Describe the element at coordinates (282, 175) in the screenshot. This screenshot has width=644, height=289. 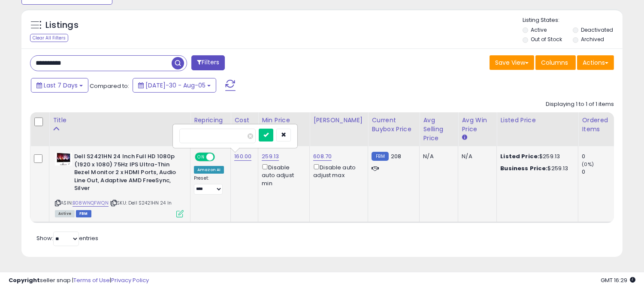
I see `div: Disable auto adjust min` at that location.